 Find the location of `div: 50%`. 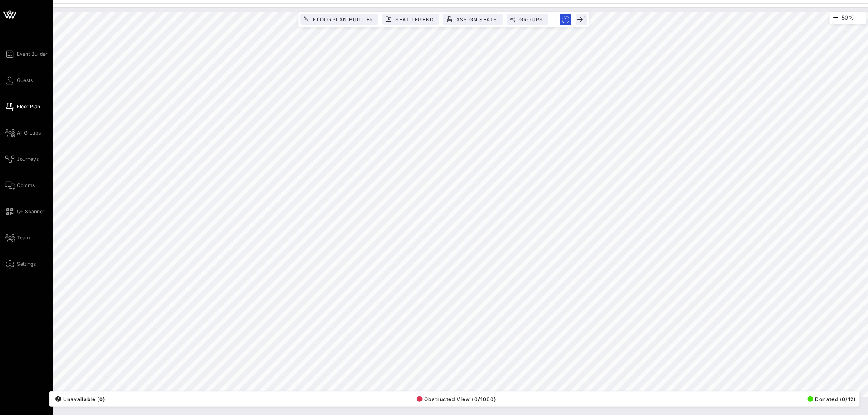

div: 50% is located at coordinates (848, 18).